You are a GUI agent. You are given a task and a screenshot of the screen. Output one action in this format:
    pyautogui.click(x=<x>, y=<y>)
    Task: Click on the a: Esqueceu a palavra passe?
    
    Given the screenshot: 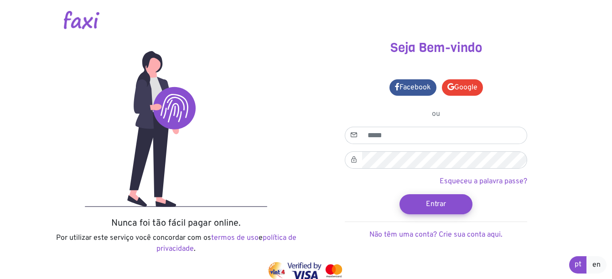 What is the action you would take?
    pyautogui.click(x=483, y=181)
    